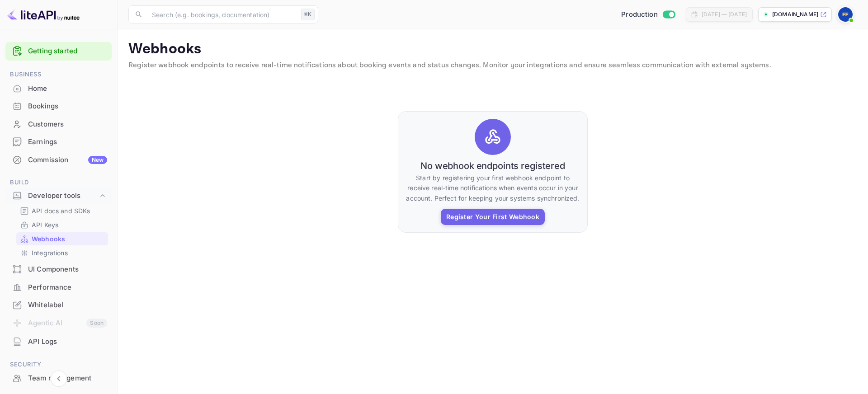 This screenshot has width=868, height=394. Describe the element at coordinates (493, 217) in the screenshot. I see `button: Register Your First Webhook` at that location.